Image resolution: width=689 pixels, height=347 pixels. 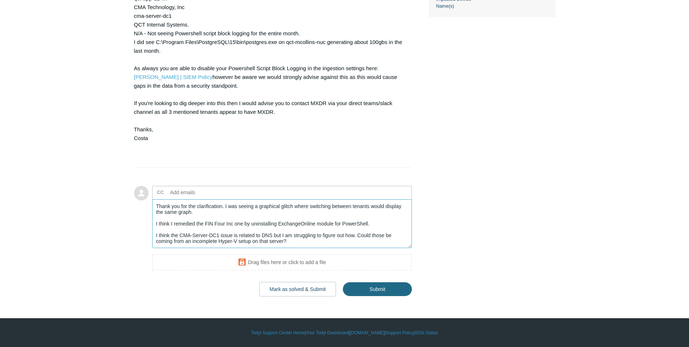 What do you see at coordinates (400, 333) in the screenshot?
I see `a: Support Policy` at bounding box center [400, 333].